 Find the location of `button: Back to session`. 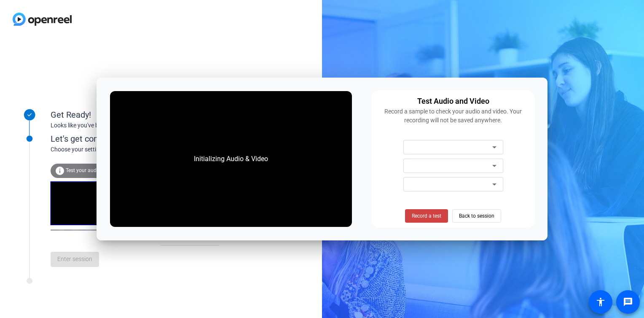

button: Back to session is located at coordinates (476, 216).